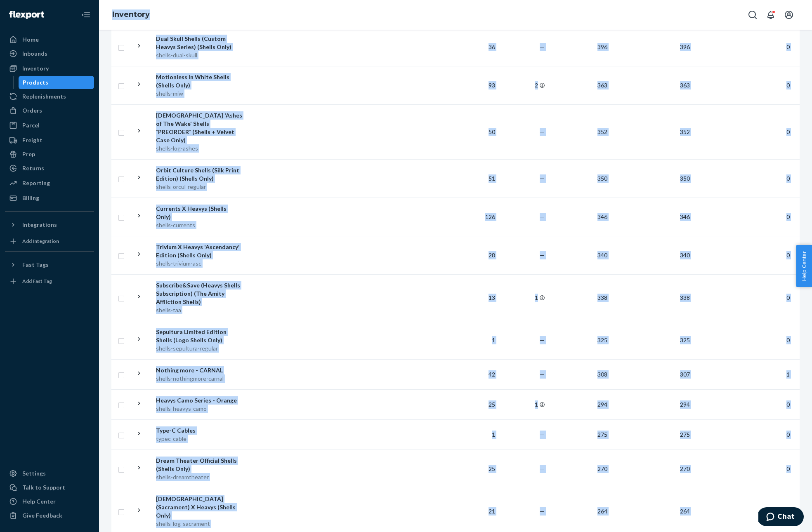  I want to click on div: Billing, so click(31, 198).